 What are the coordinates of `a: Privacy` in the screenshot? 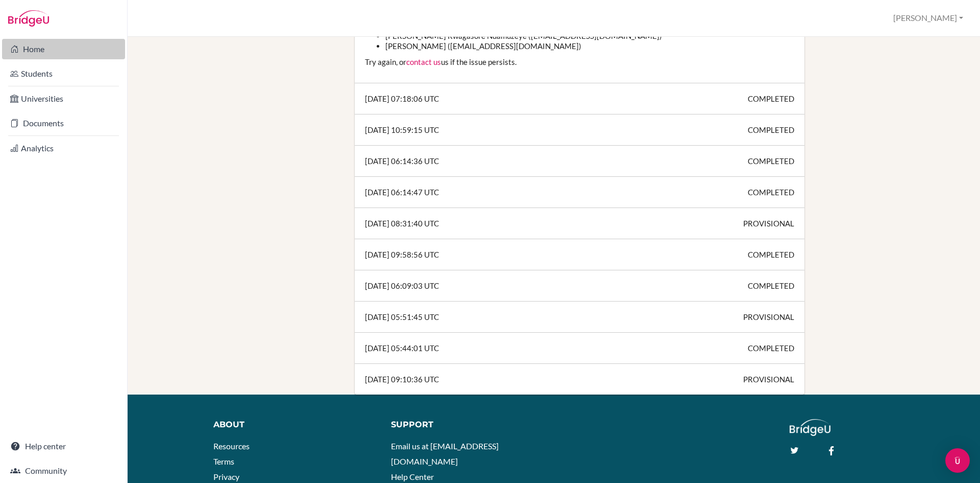 It's located at (226, 476).